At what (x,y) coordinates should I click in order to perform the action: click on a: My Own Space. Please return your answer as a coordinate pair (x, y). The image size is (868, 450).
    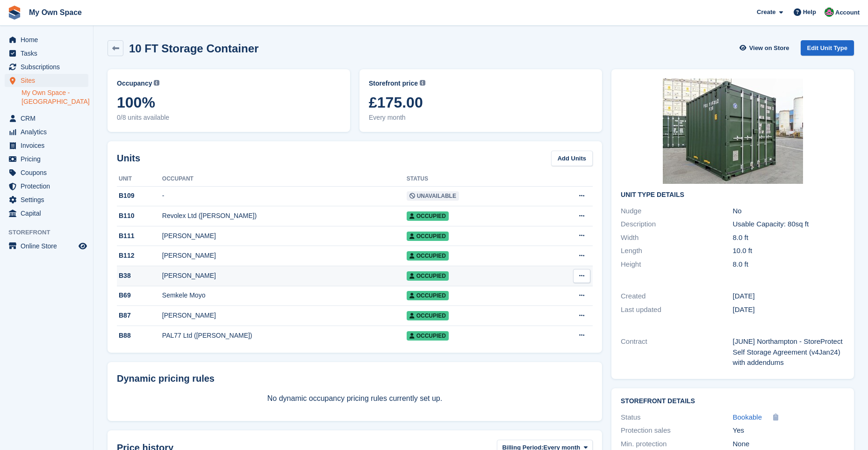
    Looking at the image, I should click on (55, 12).